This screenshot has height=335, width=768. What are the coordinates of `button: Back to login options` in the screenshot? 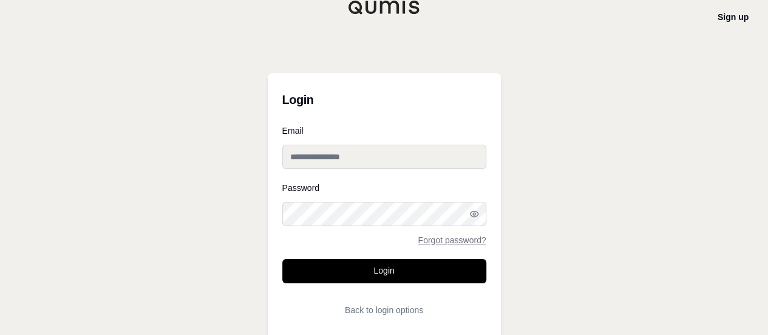 It's located at (384, 310).